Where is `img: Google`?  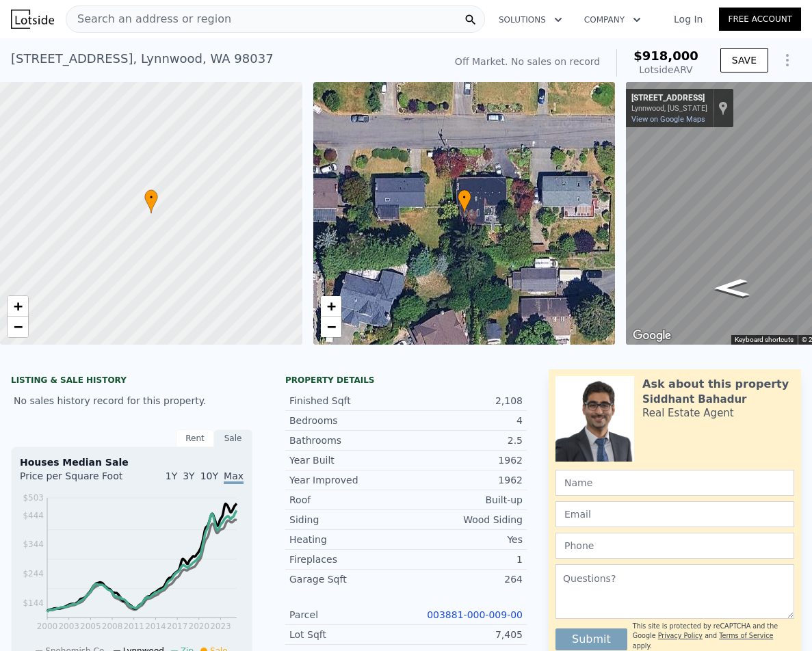
img: Google is located at coordinates (652, 336).